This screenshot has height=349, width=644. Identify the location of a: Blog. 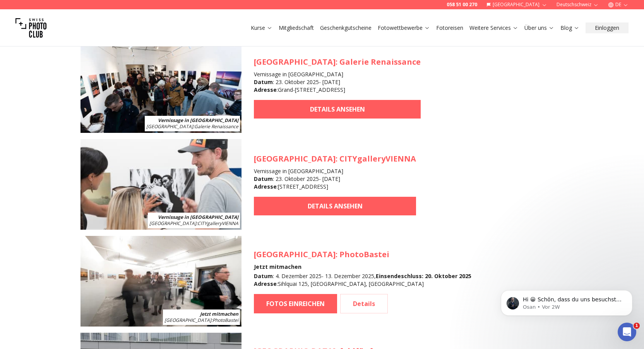
(570, 28).